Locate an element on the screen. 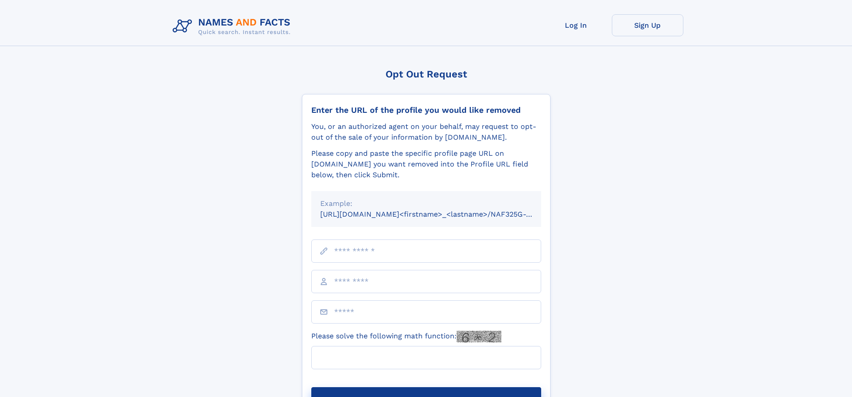 Image resolution: width=852 pixels, height=397 pixels. img: Logo Names and Facts is located at coordinates (234, 26).